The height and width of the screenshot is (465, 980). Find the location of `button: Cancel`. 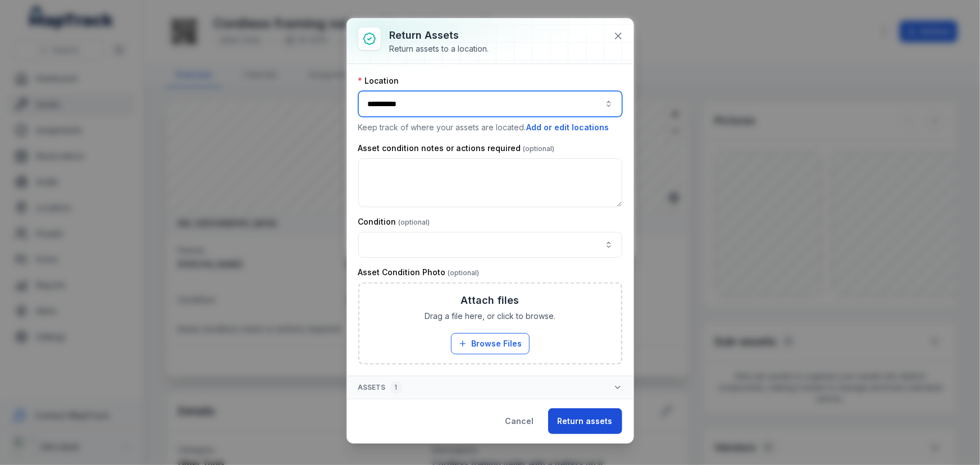

button: Cancel is located at coordinates (519, 421).